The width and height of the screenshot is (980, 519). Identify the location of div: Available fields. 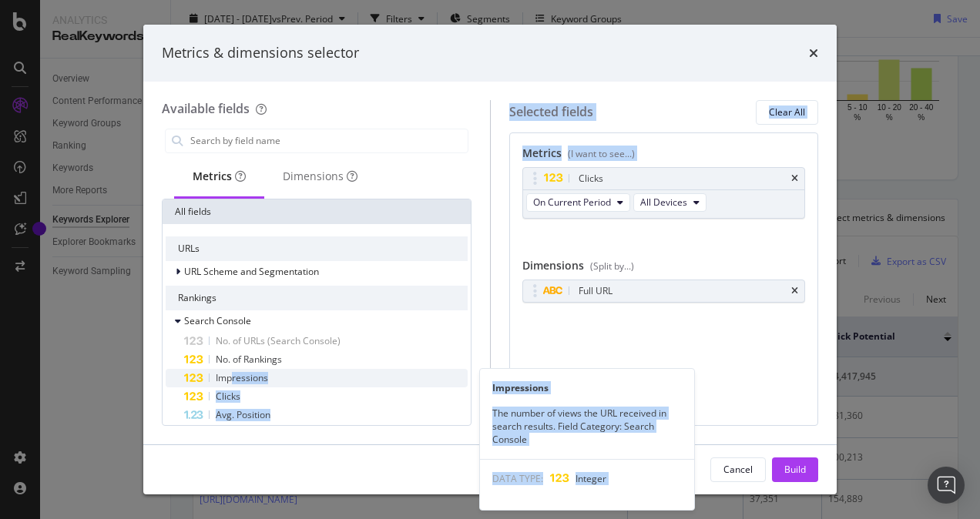
(205, 109).